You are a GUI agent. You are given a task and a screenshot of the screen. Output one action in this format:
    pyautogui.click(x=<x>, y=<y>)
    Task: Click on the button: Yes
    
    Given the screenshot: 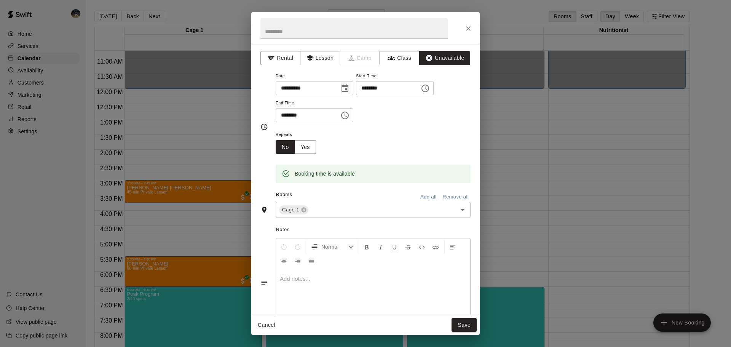 What is the action you would take?
    pyautogui.click(x=305, y=147)
    